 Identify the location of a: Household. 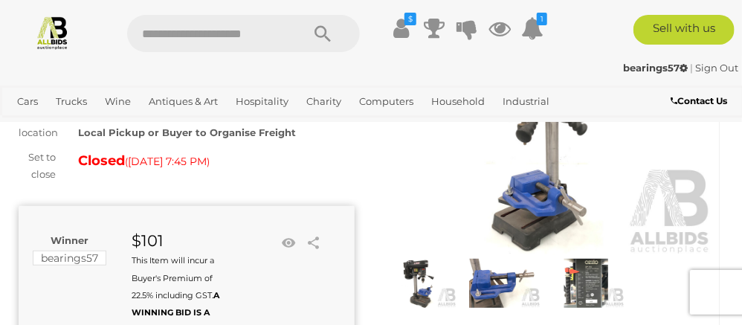
(458, 101).